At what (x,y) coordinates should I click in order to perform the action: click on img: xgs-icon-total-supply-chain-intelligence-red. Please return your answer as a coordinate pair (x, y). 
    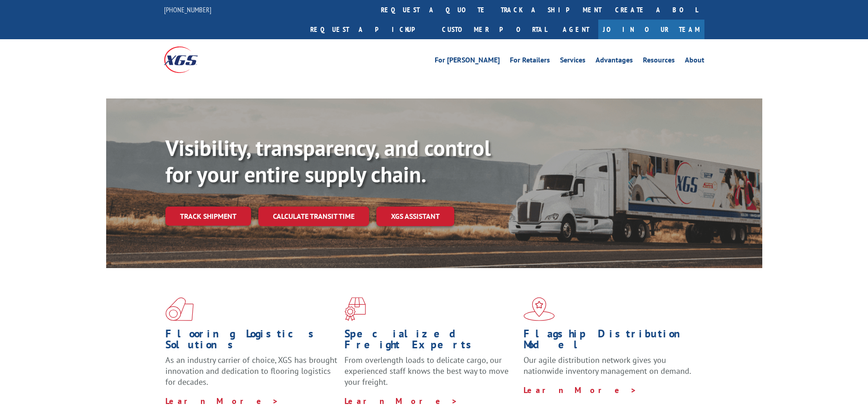
    Looking at the image, I should click on (179, 309).